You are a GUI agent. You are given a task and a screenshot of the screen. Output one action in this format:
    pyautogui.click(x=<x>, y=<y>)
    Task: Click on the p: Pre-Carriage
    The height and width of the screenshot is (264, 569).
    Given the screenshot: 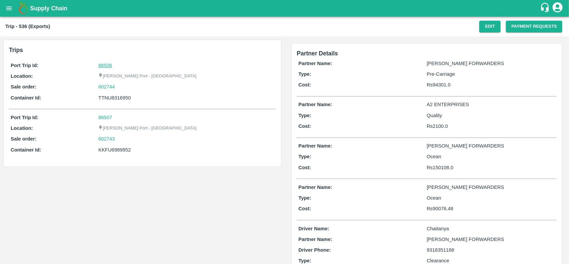 What is the action you would take?
    pyautogui.click(x=490, y=74)
    